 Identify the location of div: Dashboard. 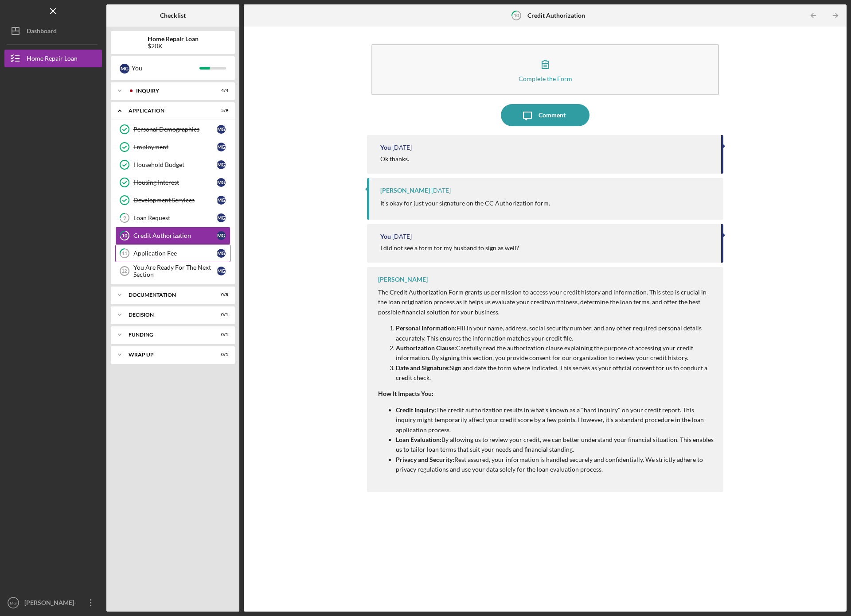
(42, 32).